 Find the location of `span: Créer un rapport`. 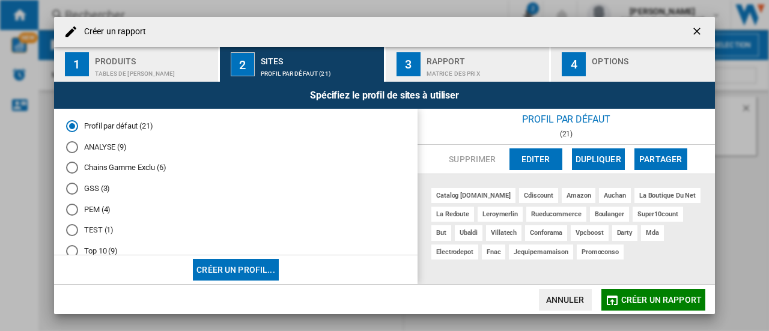

span: Créer un rapport is located at coordinates (661, 300).